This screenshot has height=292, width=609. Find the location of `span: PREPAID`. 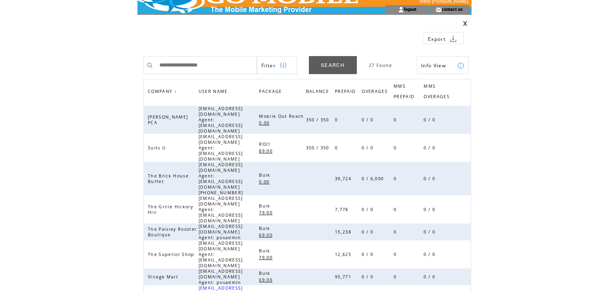

span: PREPAID is located at coordinates (346, 92).